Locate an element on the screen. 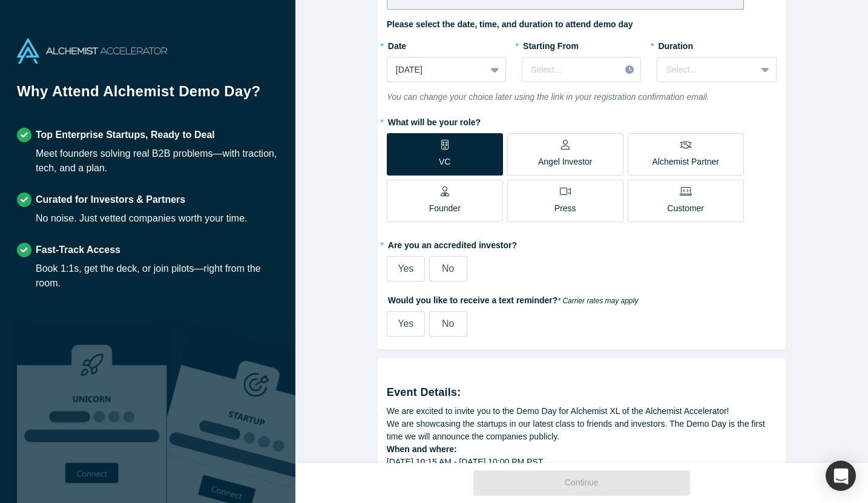 Image resolution: width=868 pixels, height=503 pixels. div: No noise. Just vetted companies worth your time. is located at coordinates (141, 219).